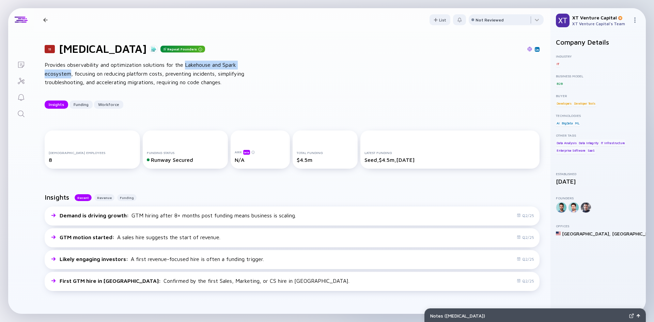 This screenshot has height=322, width=654. I want to click on div: 8, so click(92, 160).